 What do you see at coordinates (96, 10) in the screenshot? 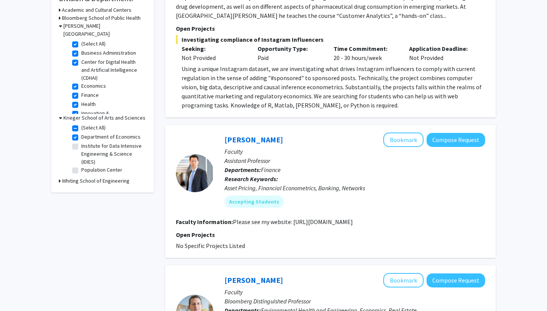
I see `h3: Academic and Cultural Centers` at bounding box center [96, 10].